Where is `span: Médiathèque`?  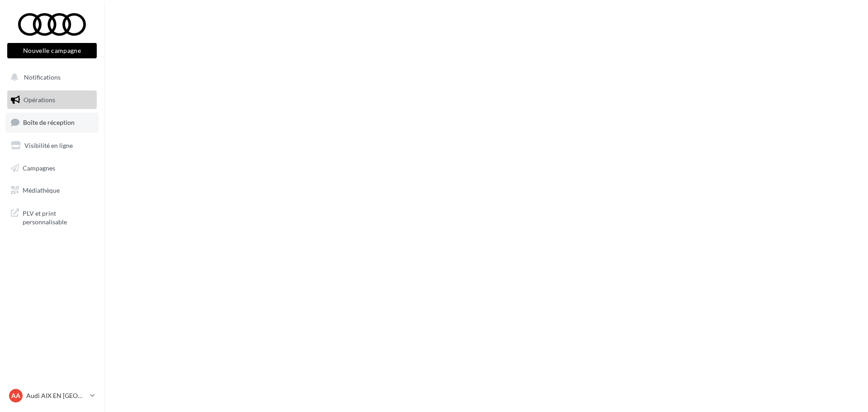
span: Médiathèque is located at coordinates (41, 190).